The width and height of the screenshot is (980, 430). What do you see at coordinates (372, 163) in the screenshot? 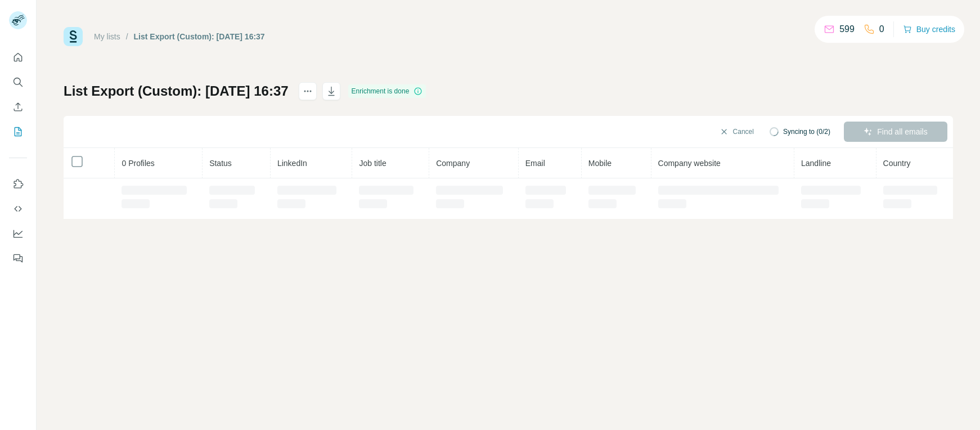
I see `span: Job title` at bounding box center [372, 163].